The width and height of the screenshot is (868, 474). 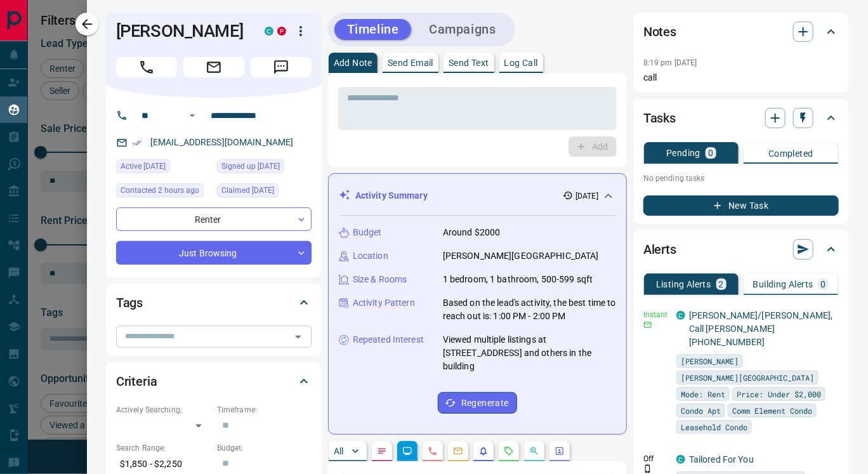 I want to click on span: Mode: Rent, so click(x=703, y=394).